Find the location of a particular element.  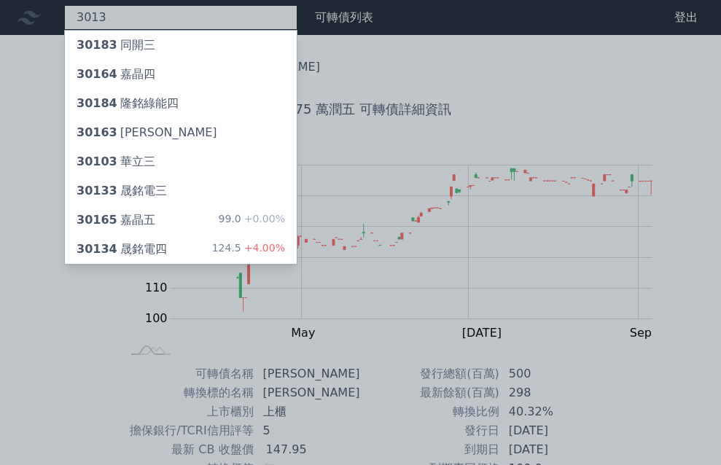

div: 嘉晶四 is located at coordinates (116, 74).